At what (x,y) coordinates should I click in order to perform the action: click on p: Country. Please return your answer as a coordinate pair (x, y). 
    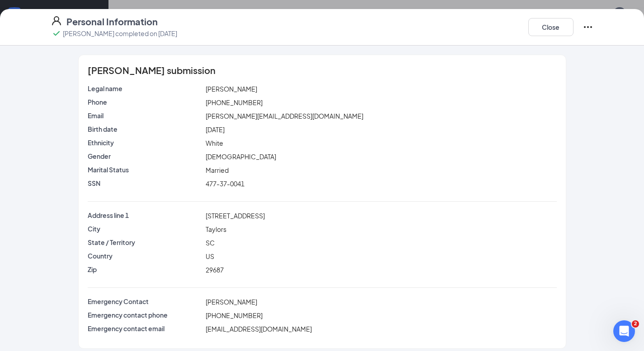
    Looking at the image, I should click on (145, 256).